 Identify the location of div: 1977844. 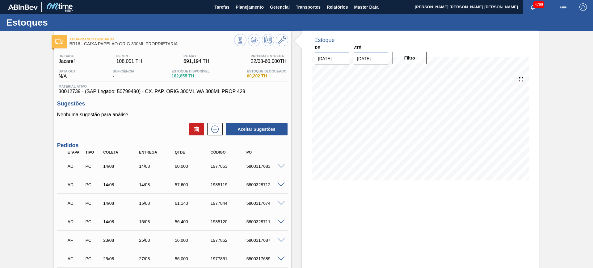
(229, 203).